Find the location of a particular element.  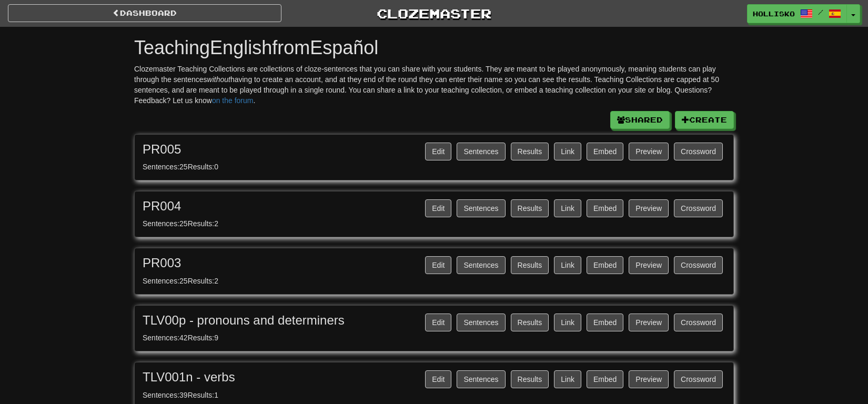

a: Clozemaster is located at coordinates (434, 13).